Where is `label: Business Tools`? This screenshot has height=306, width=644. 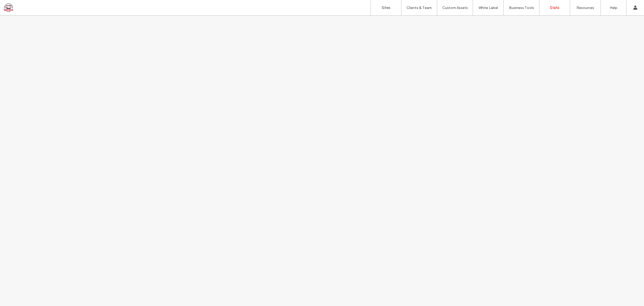 label: Business Tools is located at coordinates (521, 7).